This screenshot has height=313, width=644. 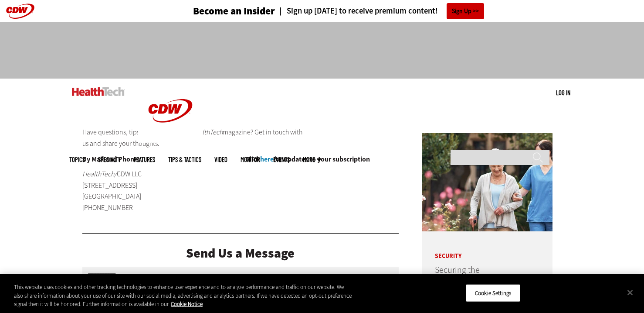 What do you see at coordinates (563, 93) in the screenshot?
I see `a: Log in` at bounding box center [563, 93].